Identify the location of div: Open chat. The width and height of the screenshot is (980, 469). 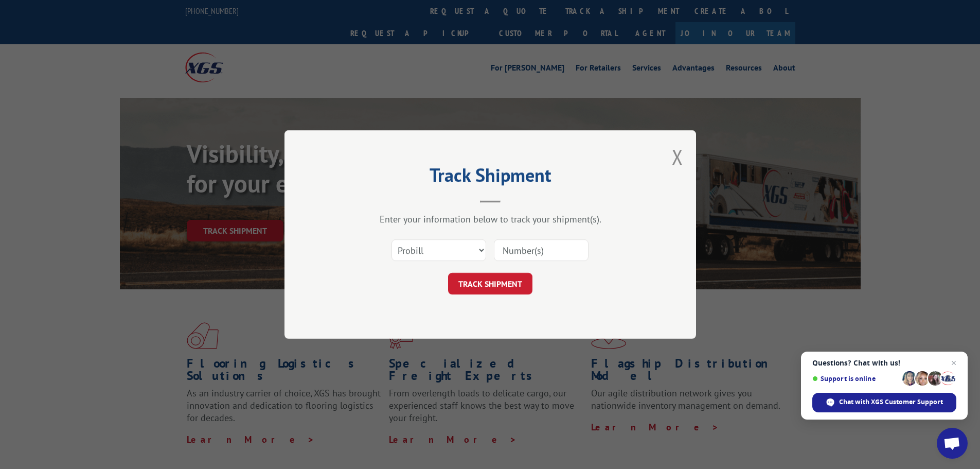
(952, 443).